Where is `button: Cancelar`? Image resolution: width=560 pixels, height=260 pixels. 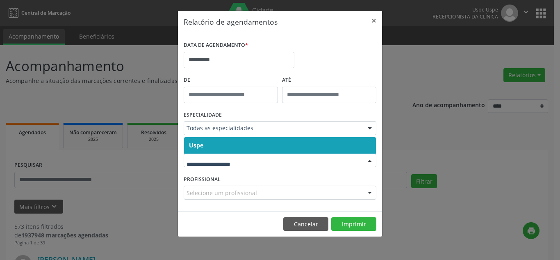 button: Cancelar is located at coordinates (306, 224).